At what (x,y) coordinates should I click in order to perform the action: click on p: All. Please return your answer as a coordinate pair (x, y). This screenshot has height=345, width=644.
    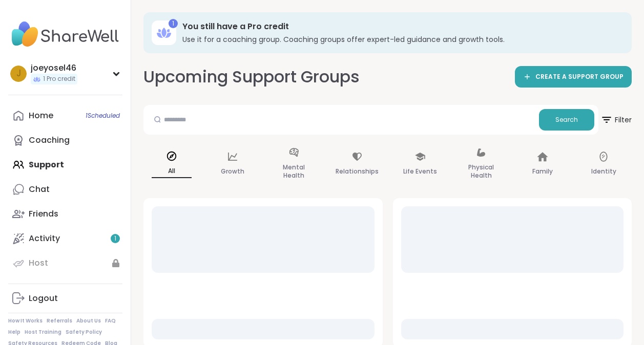
    Looking at the image, I should click on (171, 171).